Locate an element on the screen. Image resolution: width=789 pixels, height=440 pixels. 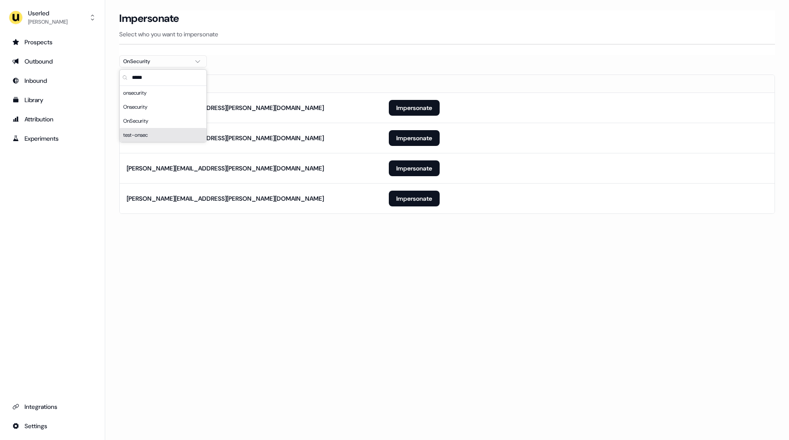
h3: Impersonate is located at coordinates (149, 18).